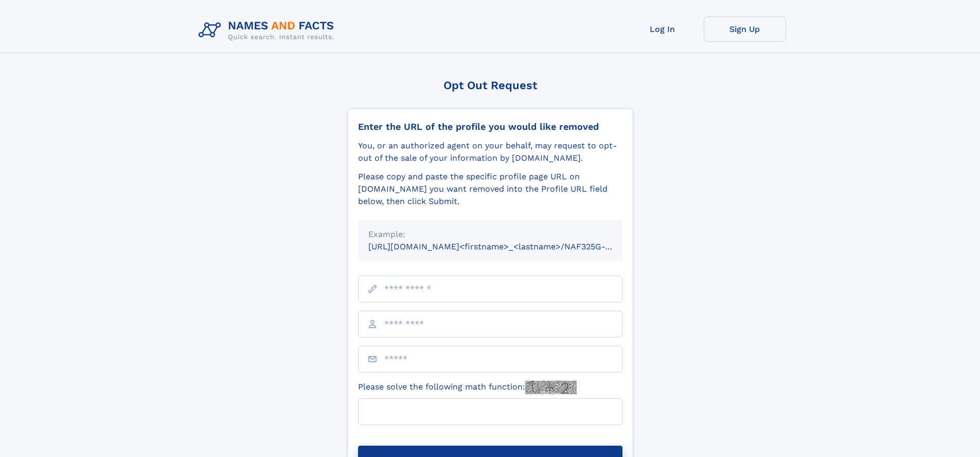  Describe the element at coordinates (490, 234) in the screenshot. I see `div: Example:` at that location.